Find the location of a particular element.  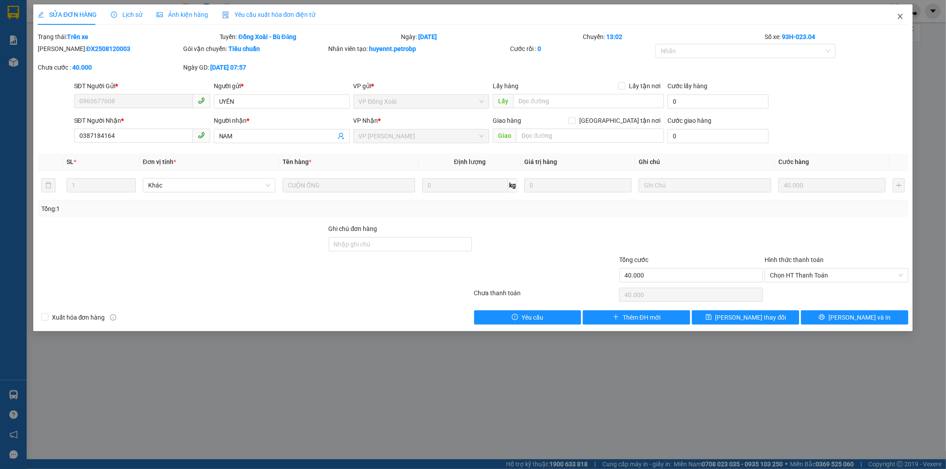

span: Giá trị hàng is located at coordinates (541, 162).